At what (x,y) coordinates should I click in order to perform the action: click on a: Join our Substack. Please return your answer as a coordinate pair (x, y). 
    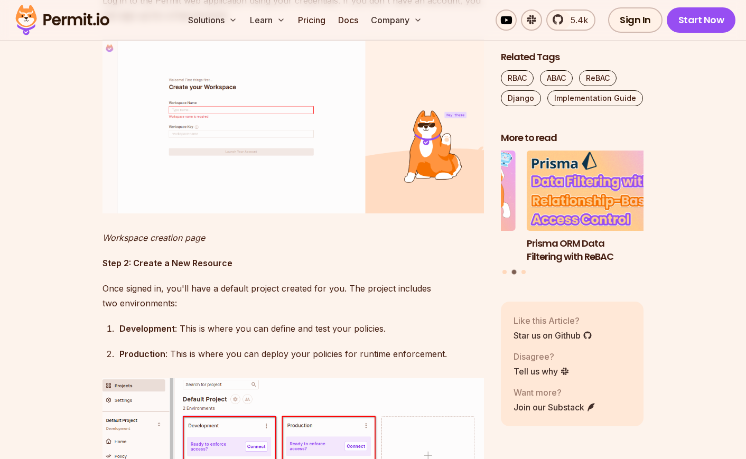
    Looking at the image, I should click on (555, 407).